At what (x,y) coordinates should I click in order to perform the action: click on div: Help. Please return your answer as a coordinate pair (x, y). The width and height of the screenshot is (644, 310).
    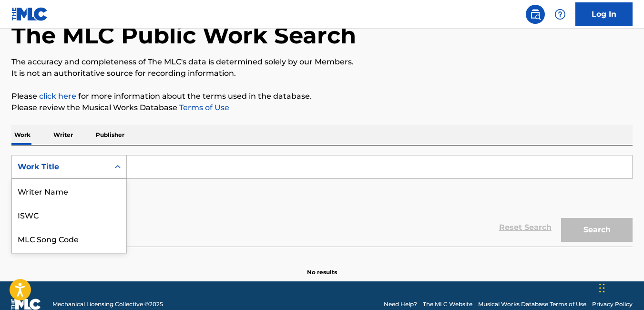
    Looking at the image, I should click on (560, 14).